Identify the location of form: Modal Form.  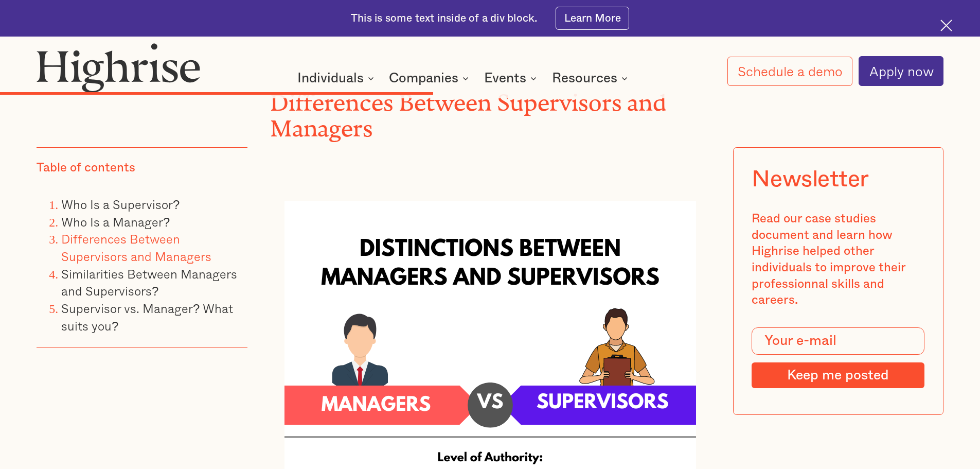
(838, 358).